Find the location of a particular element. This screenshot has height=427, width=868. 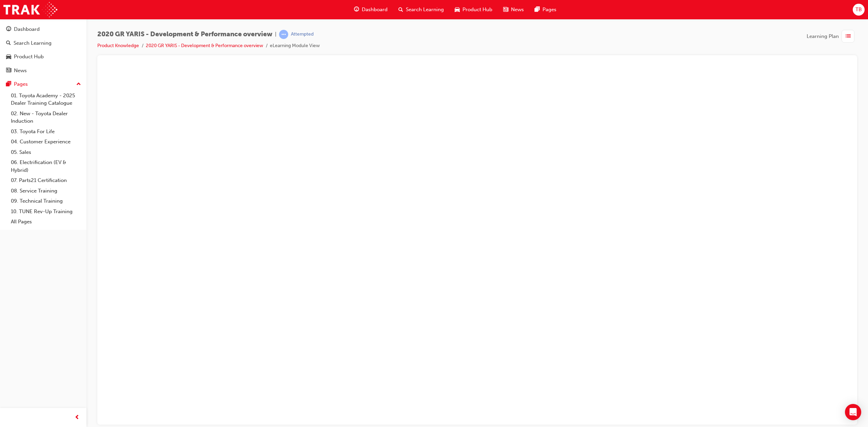

div: Pages is located at coordinates (20, 84).